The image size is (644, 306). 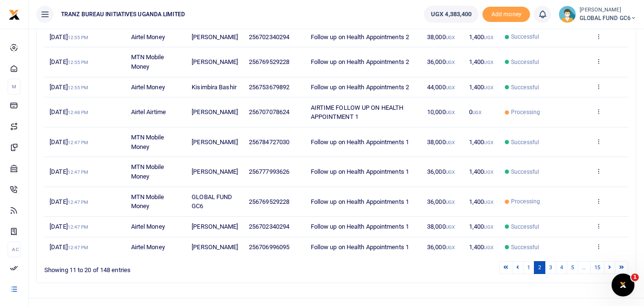 What do you see at coordinates (573, 267) in the screenshot?
I see `a: 5` at bounding box center [573, 267].